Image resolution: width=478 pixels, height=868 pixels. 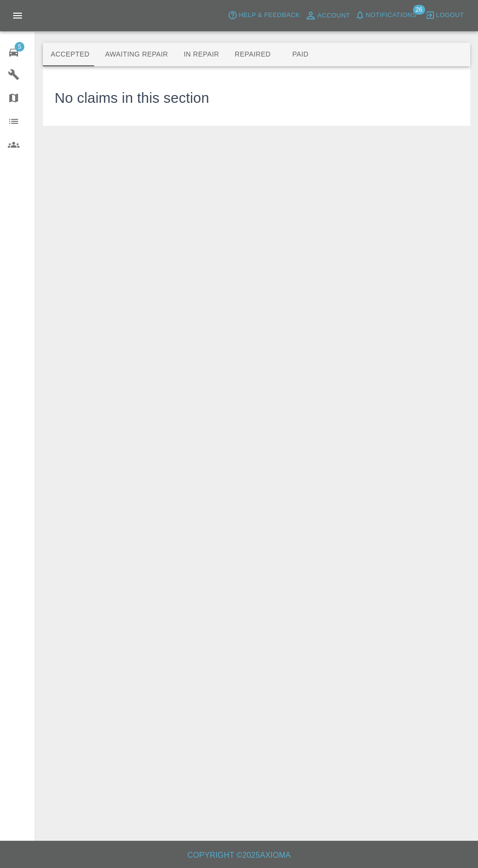 I want to click on h6: Copyright © 2025 Axioma, so click(x=239, y=856).